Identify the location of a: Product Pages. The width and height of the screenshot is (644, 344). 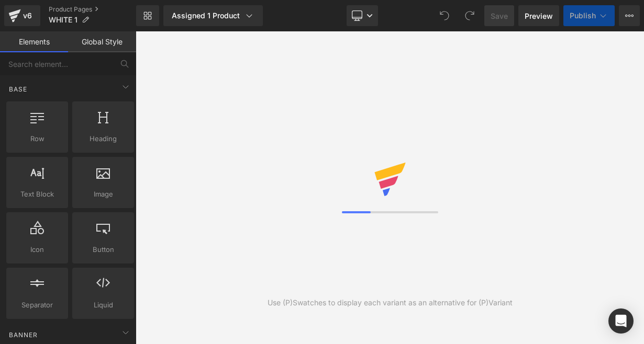
(92, 9).